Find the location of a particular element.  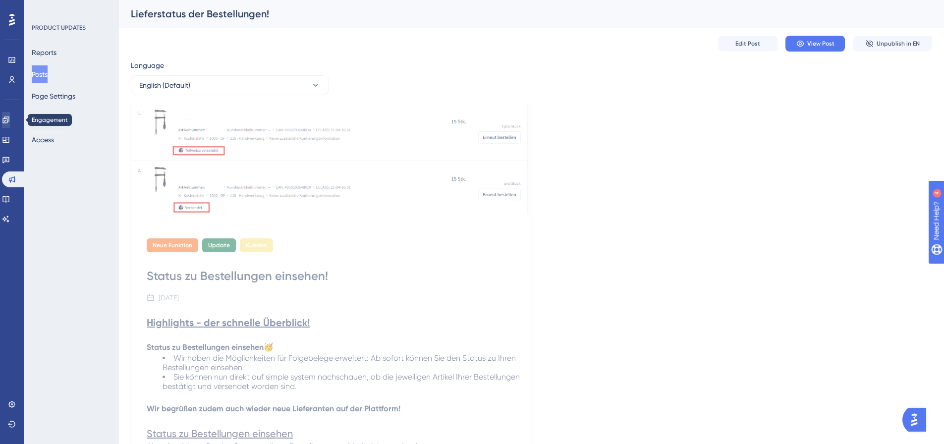

div: Update is located at coordinates (219, 245).